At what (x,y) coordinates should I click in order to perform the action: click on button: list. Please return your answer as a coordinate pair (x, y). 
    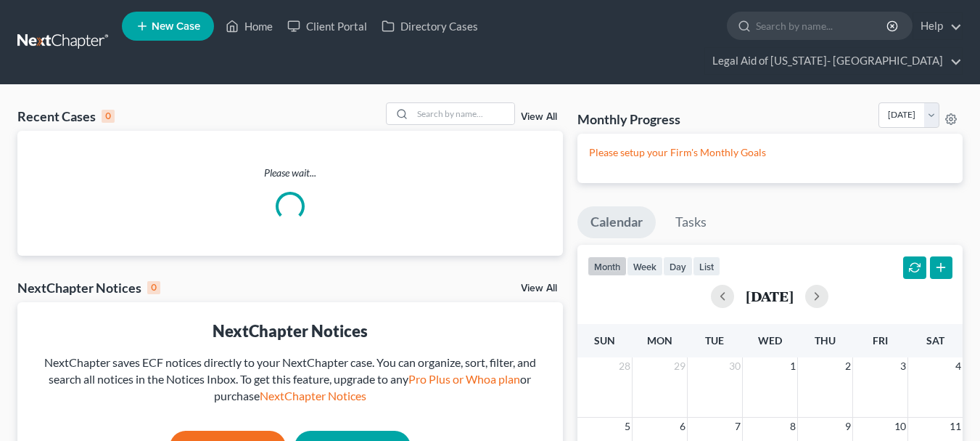
    Looking at the image, I should click on (707, 265).